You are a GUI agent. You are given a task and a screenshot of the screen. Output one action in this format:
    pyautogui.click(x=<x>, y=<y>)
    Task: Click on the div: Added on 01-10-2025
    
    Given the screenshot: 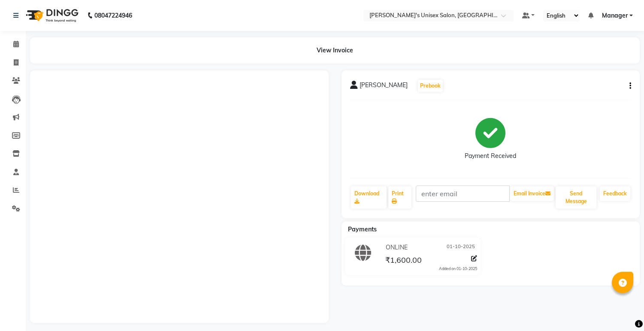 What is the action you would take?
    pyautogui.click(x=457, y=269)
    